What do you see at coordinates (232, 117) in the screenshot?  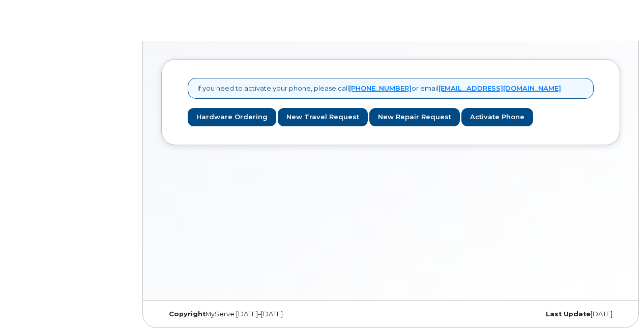 I see `a: Hardware Ordering` at bounding box center [232, 117].